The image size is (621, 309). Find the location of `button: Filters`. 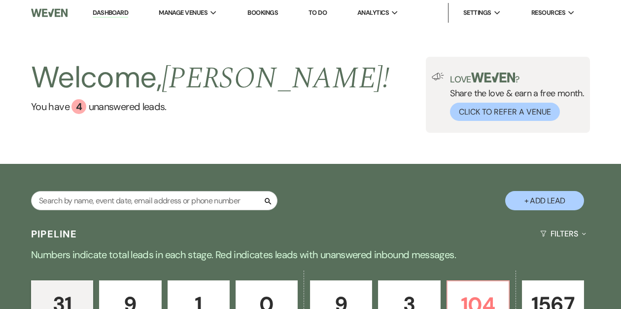

button: Filters is located at coordinates (563, 233).